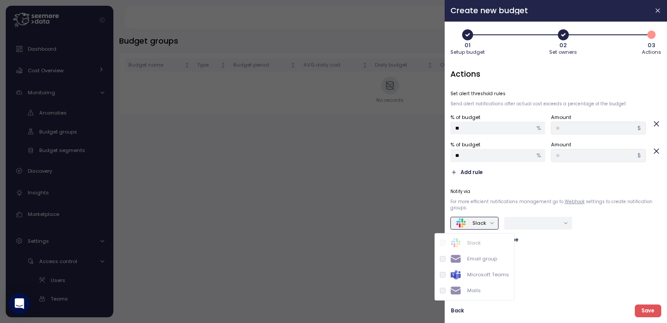 The height and width of the screenshot is (323, 667). What do you see at coordinates (563, 45) in the screenshot?
I see `span: 02` at bounding box center [563, 45].